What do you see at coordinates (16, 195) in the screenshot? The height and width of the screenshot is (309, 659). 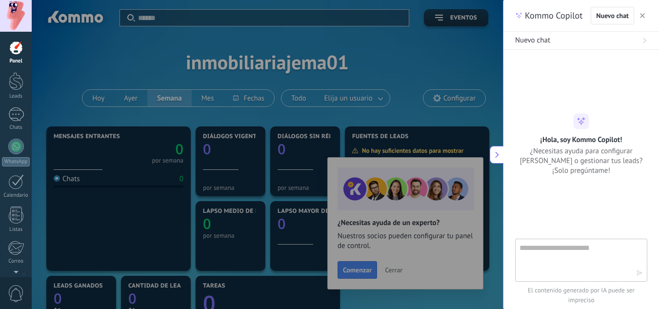 I see `div: Calendario` at bounding box center [16, 195].